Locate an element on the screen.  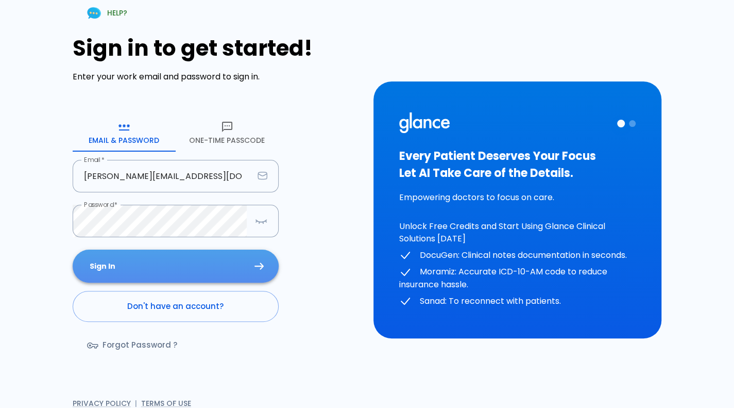
input: dr.ahmed@clinic.com is located at coordinates (163, 176).